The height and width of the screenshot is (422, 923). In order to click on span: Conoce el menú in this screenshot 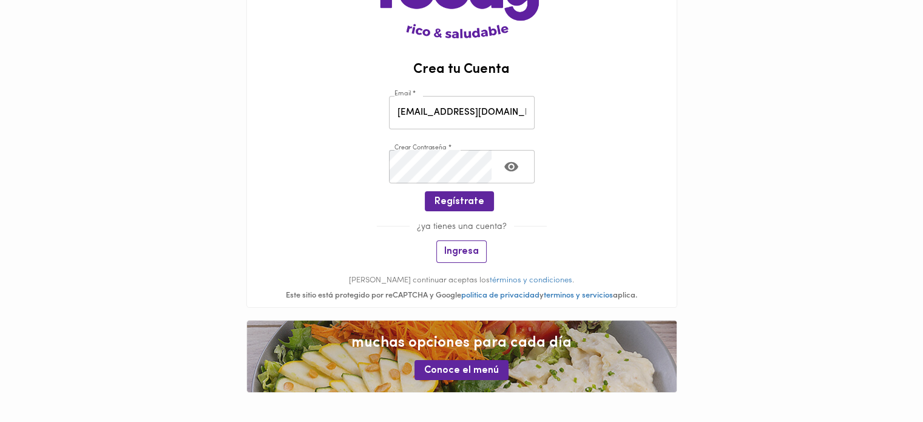, I will do `click(461, 370)`.